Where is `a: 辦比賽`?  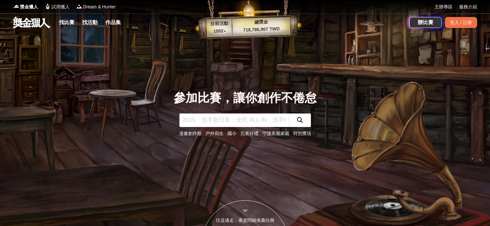 a: 辦比賽 is located at coordinates (425, 23).